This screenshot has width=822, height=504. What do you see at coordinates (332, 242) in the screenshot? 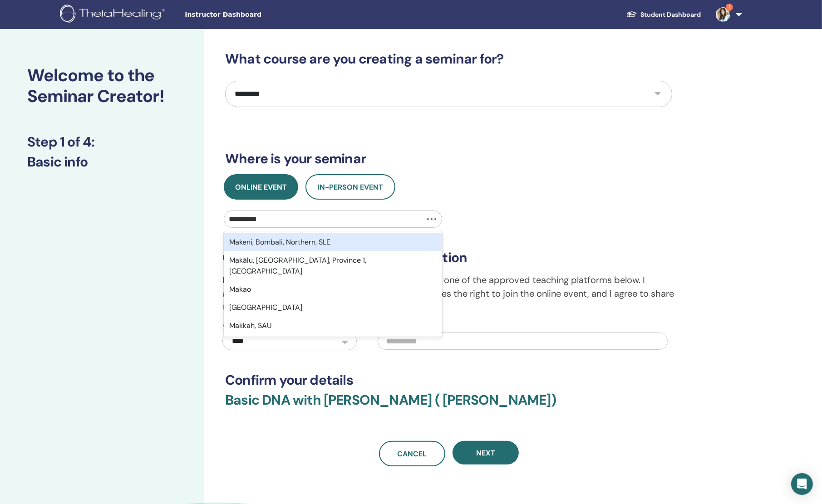
I see `div: Makeni, Bombali, Northern, SLE` at bounding box center [332, 242].